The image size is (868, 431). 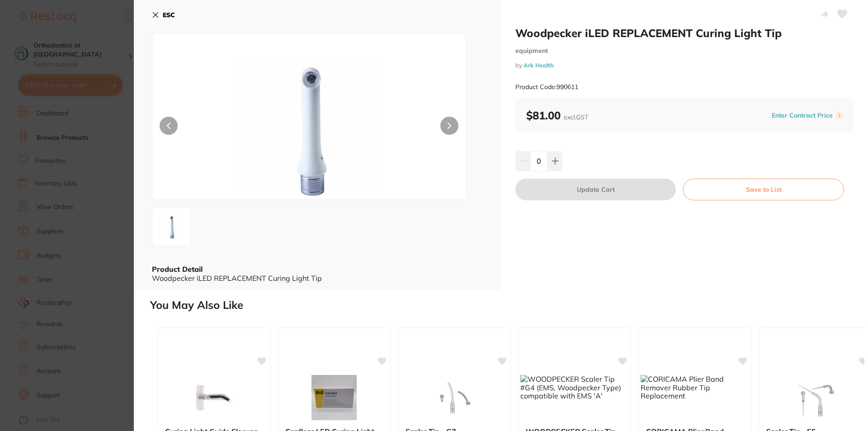 I want to click on h2: Woodpecker iLED REPLACEMENT Curing Light Tip, so click(x=685, y=33).